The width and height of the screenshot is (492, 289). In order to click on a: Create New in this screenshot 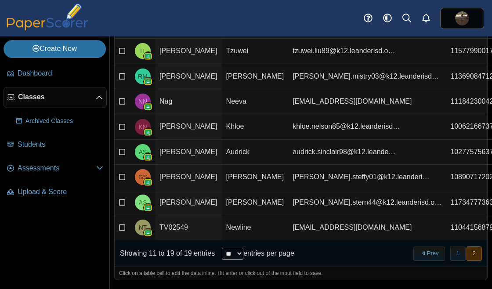, I will do `click(54, 49)`.